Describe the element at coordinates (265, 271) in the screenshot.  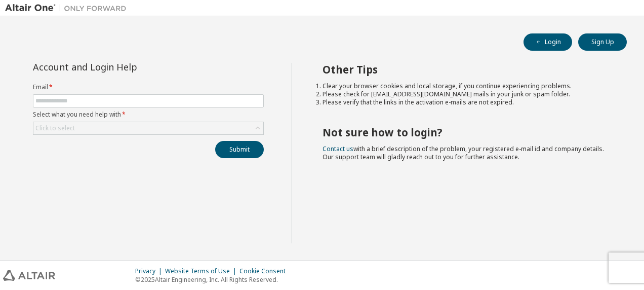
I see `div: Cookie Consent` at that location.